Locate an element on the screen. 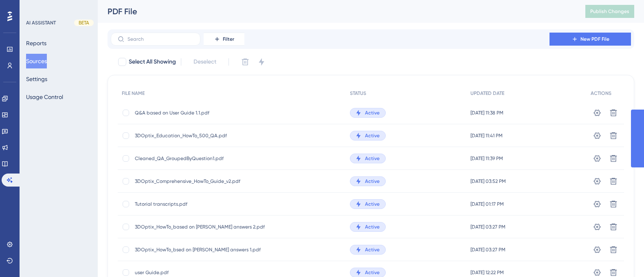  button: Publish Changes is located at coordinates (610, 11).